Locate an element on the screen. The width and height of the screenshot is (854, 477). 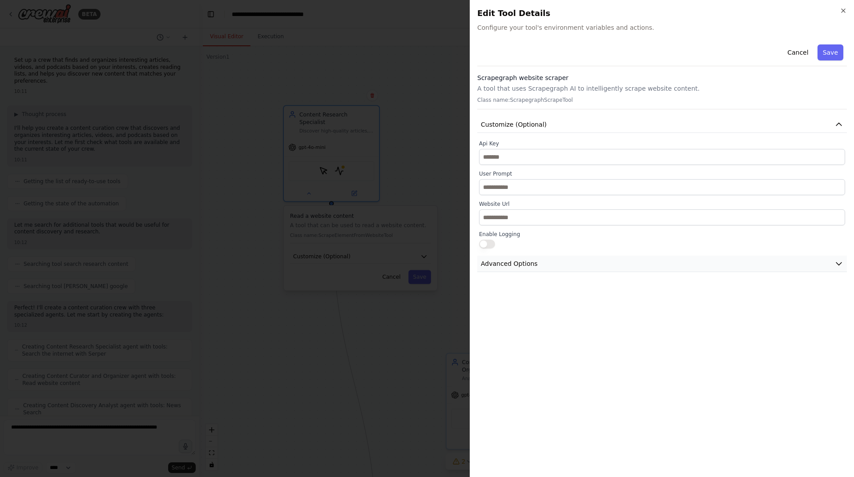
h3: Scrapegraph website scraper is located at coordinates (662, 78).